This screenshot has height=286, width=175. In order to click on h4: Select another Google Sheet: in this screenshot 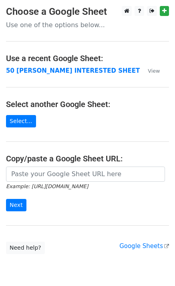, I will do `click(87, 104)`.